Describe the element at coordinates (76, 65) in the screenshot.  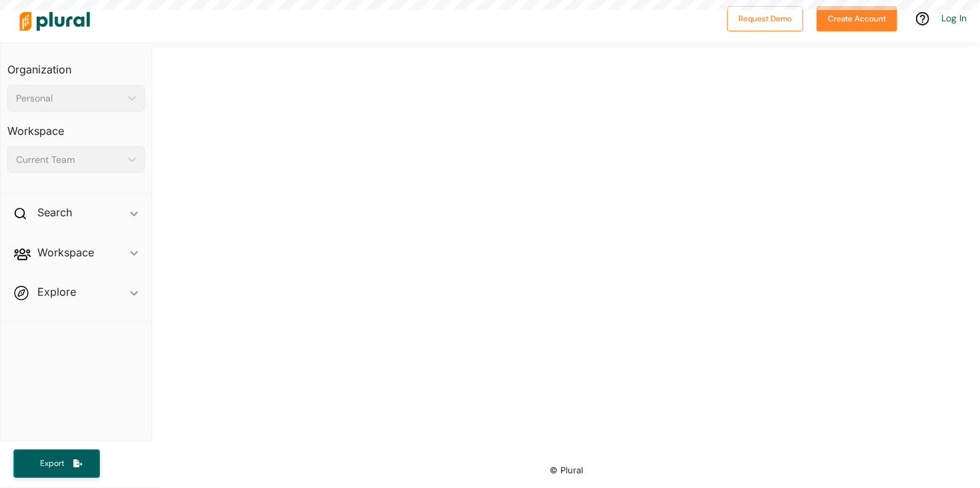
I see `h3: Organization` at that location.